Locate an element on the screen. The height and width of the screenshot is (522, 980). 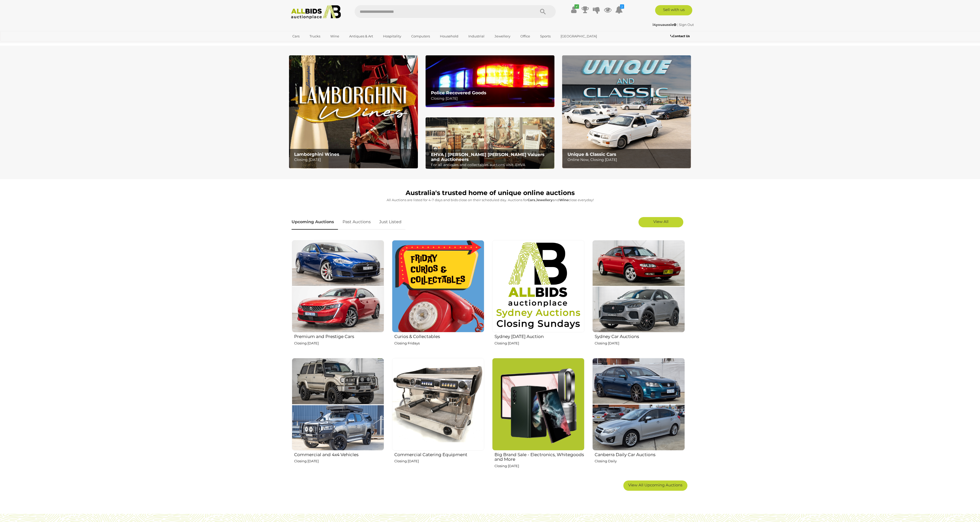
img: EHVA | Evans Hastings Valuers and Auctioneers is located at coordinates (490, 144).